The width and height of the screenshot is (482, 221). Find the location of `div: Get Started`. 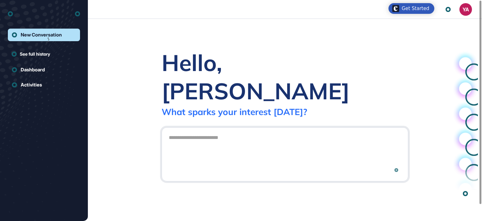

div: Get Started is located at coordinates (415, 8).